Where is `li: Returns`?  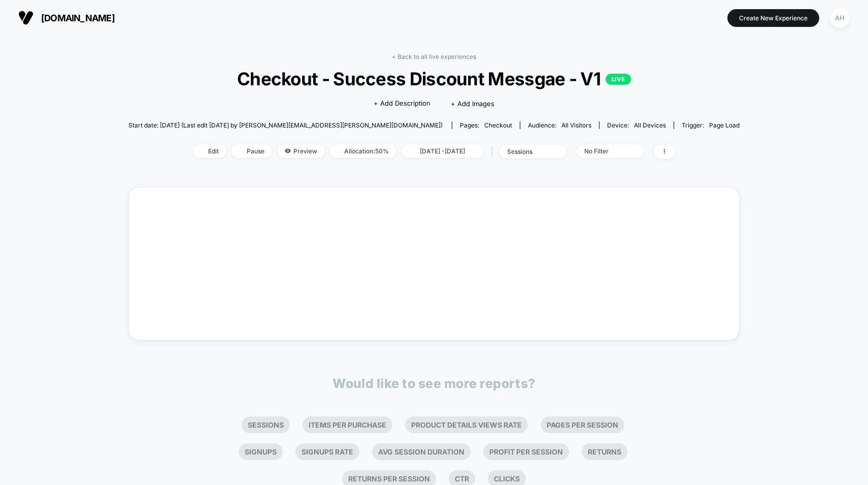
li: Returns is located at coordinates (604, 451).